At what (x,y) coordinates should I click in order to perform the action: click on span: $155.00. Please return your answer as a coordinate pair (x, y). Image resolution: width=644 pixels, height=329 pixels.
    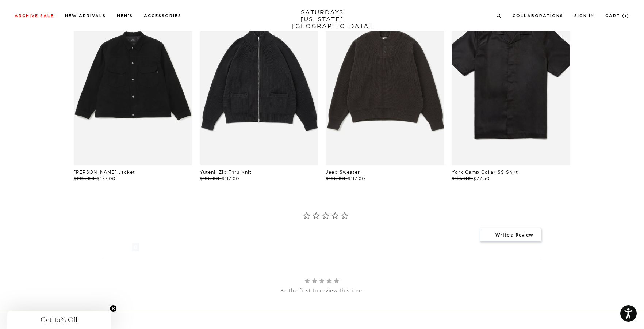
    Looking at the image, I should click on (462, 178).